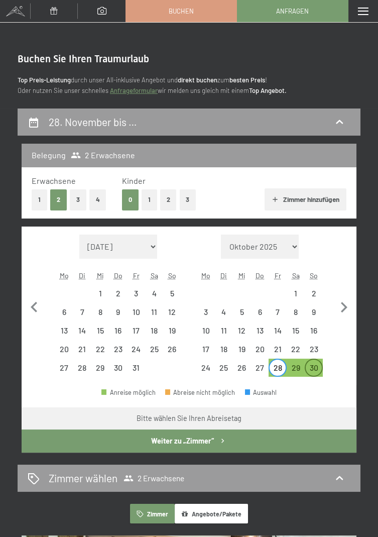  Describe the element at coordinates (188, 200) in the screenshot. I see `button: 3` at that location.